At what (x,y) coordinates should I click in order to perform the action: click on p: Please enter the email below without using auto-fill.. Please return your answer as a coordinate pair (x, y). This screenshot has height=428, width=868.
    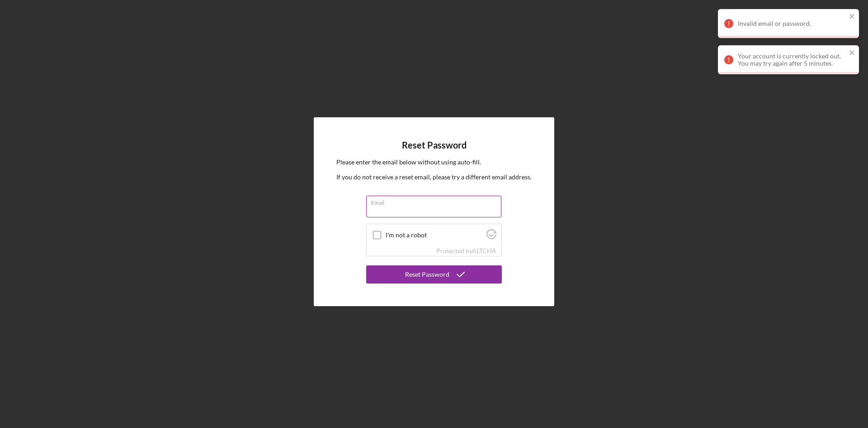
    Looking at the image, I should click on (434, 162).